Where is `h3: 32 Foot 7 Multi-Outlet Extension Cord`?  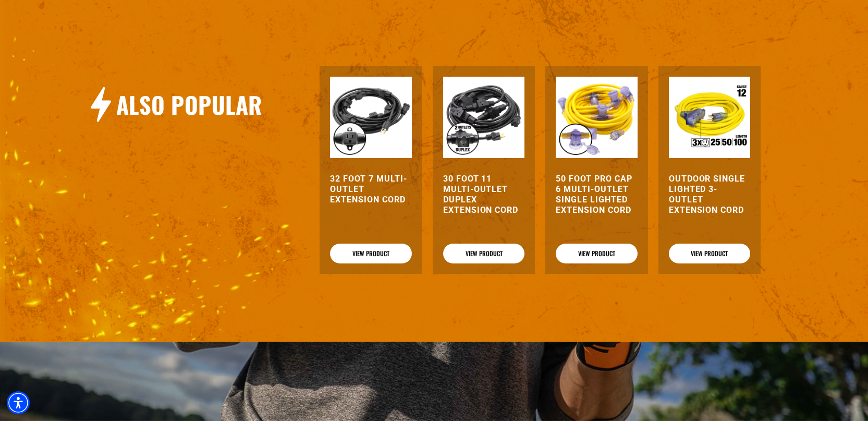 h3: 32 Foot 7 Multi-Outlet Extension Cord is located at coordinates (370, 190).